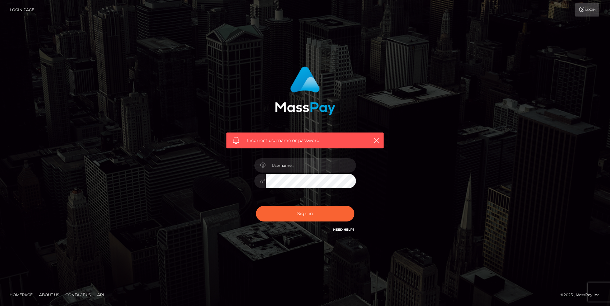 This screenshot has width=610, height=306. Describe the element at coordinates (344, 229) in the screenshot. I see `a: Need Help?` at that location.